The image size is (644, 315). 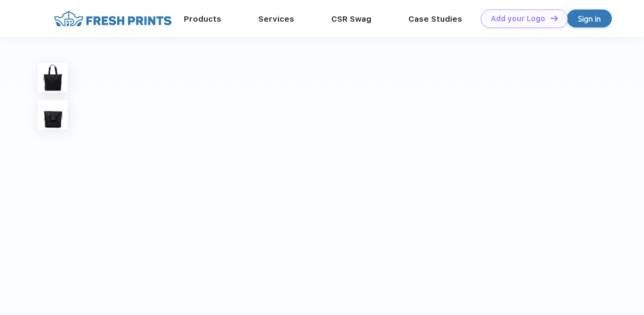 What do you see at coordinates (589, 19) in the screenshot?
I see `div: Sign in` at bounding box center [589, 19].